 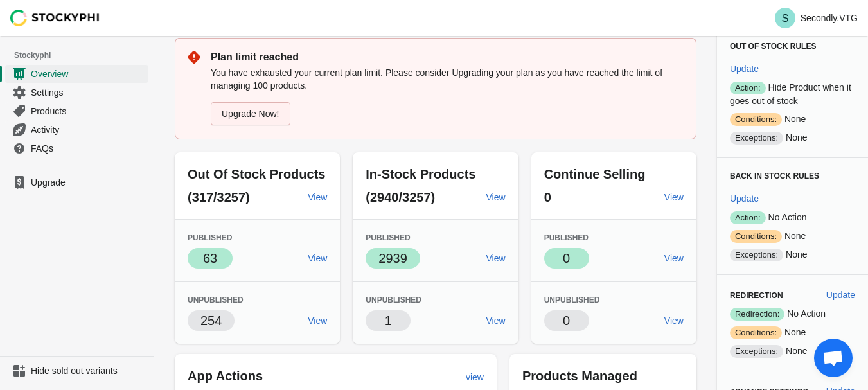 I want to click on a: Settings, so click(x=76, y=92).